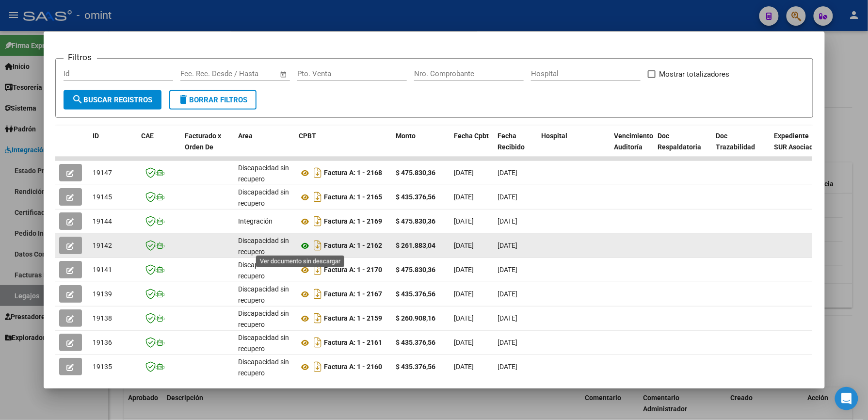 This screenshot has width=868, height=420. What do you see at coordinates (148, 136) in the screenshot?
I see `span: CAE` at bounding box center [148, 136].